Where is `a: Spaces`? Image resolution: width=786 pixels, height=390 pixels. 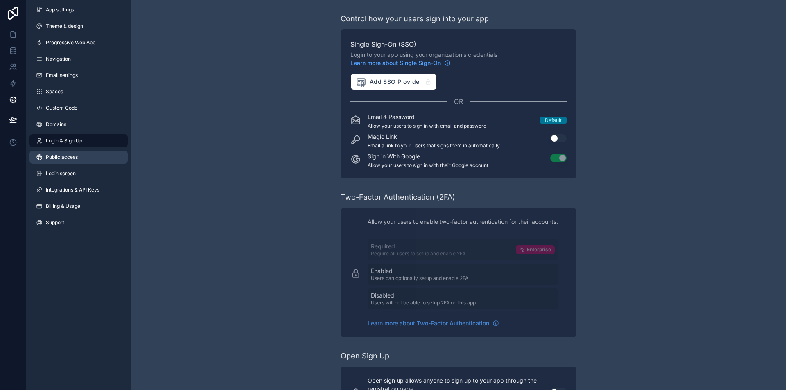 a: Spaces is located at coordinates (79, 92).